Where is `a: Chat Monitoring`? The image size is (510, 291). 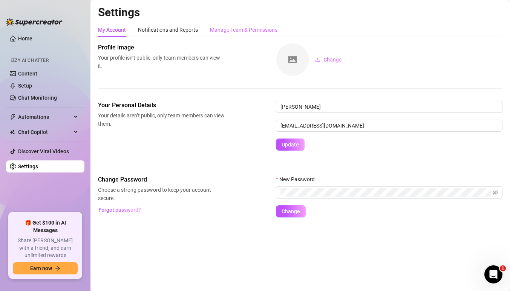
a: Chat Monitoring is located at coordinates (37, 99).